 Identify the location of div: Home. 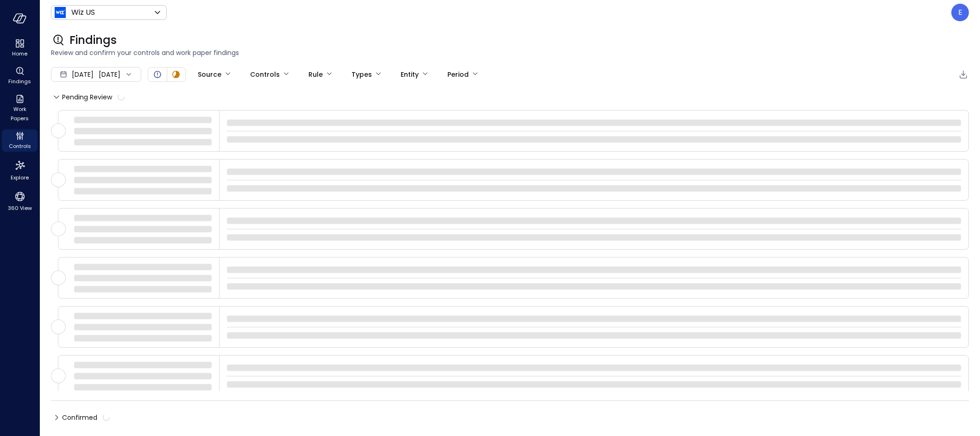
(19, 48).